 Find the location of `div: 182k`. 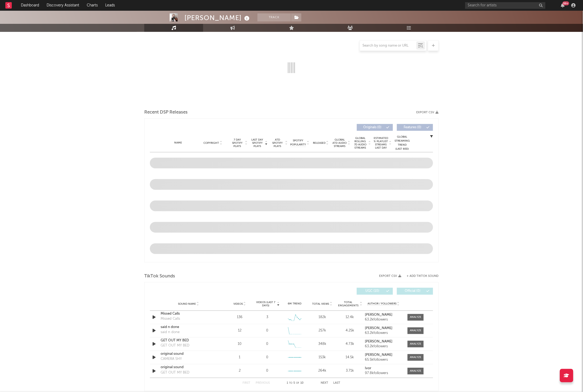

div: 182k is located at coordinates (322, 318).